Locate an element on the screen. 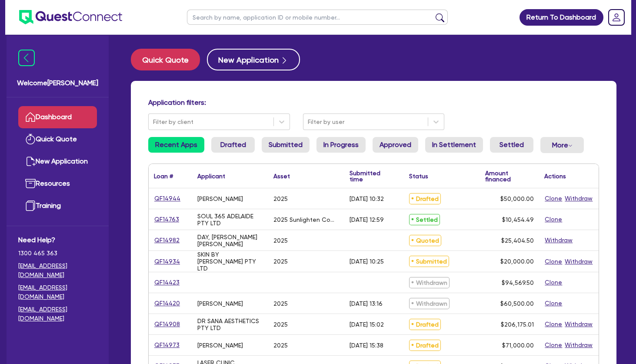  a: Settled is located at coordinates (512, 145).